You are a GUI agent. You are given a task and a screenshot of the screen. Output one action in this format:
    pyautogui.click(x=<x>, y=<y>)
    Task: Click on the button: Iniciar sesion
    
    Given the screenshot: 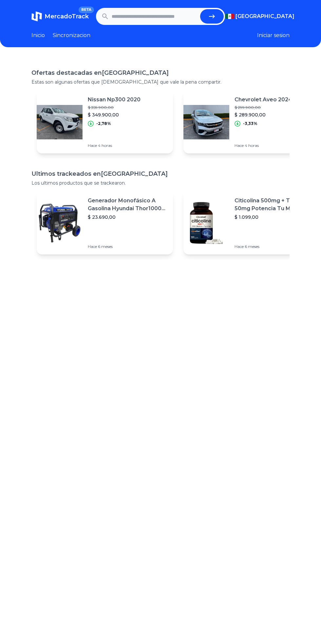 What is the action you would take?
    pyautogui.click(x=273, y=35)
    